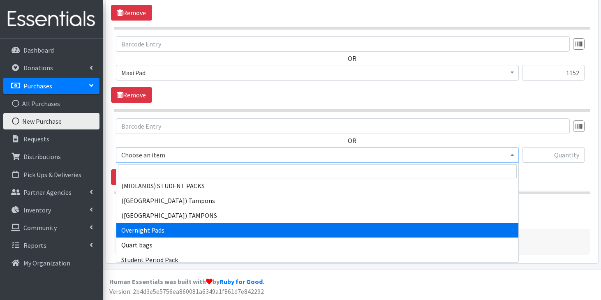 The width and height of the screenshot is (601, 300). Describe the element at coordinates (47, 263) in the screenshot. I see `p: My Organization` at that location.